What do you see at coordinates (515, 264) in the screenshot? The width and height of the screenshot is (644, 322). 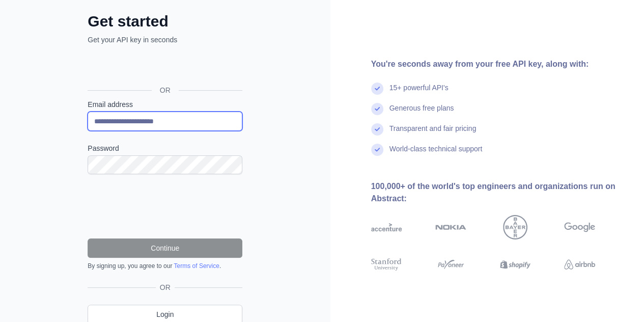 I see `img: shopify` at bounding box center [515, 264].